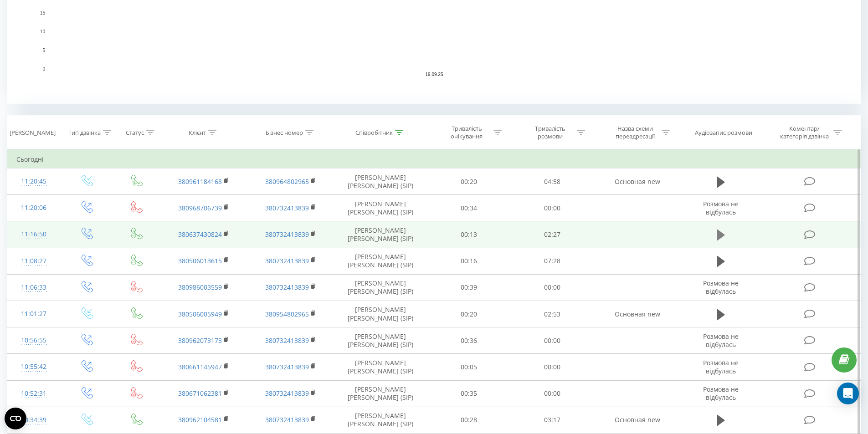 The image size is (868, 434). What do you see at coordinates (469, 341) in the screenshot?
I see `td: 00:36` at bounding box center [469, 341].